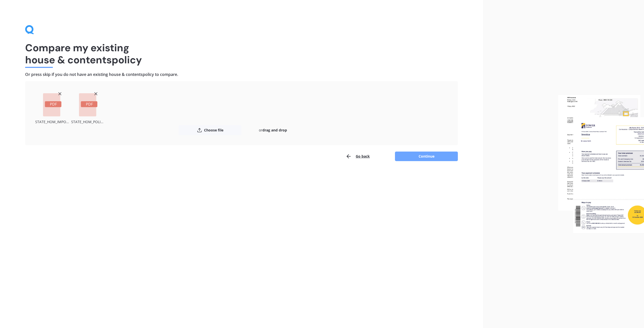 Image resolution: width=644 pixels, height=328 pixels. I want to click on h4: Or press skip if you do not have an existing house & contents policy to compare., so click(241, 75).